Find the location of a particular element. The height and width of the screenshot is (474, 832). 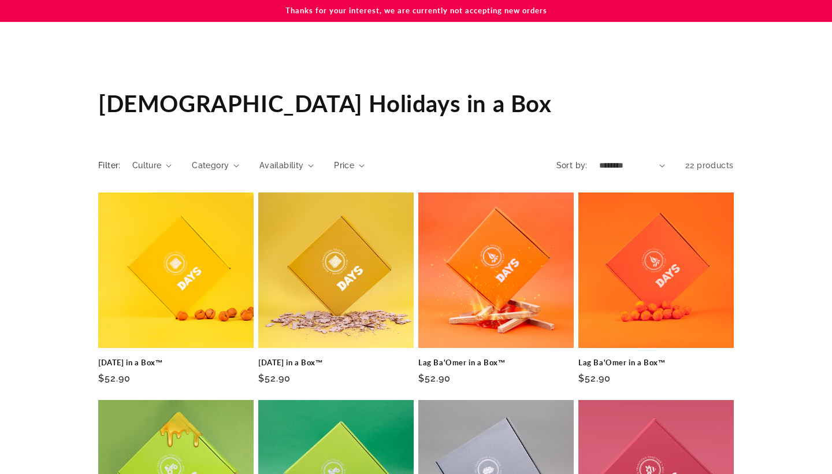

summary: Culture (0 selected) is located at coordinates (152, 165).